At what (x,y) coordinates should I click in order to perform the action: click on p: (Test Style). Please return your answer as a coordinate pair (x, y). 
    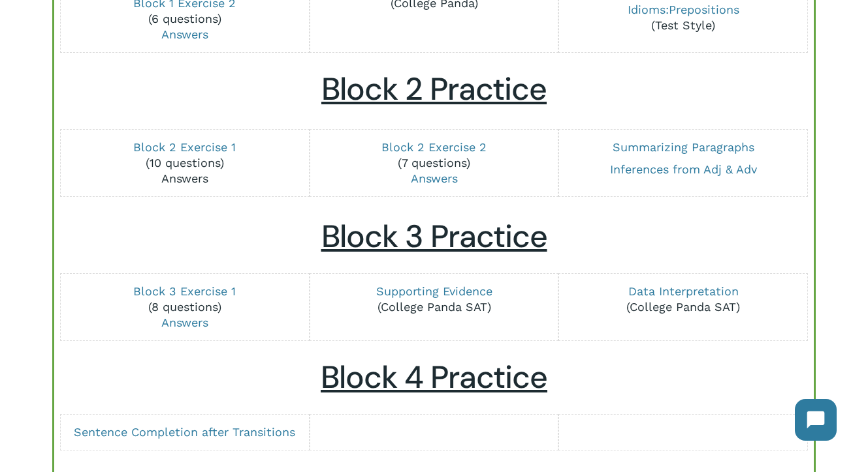
    Looking at the image, I should click on (683, 18).